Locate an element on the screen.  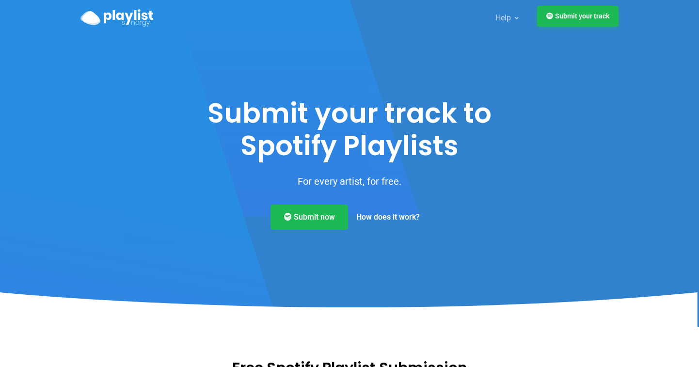
a: Playlist Synergy is located at coordinates (117, 17).